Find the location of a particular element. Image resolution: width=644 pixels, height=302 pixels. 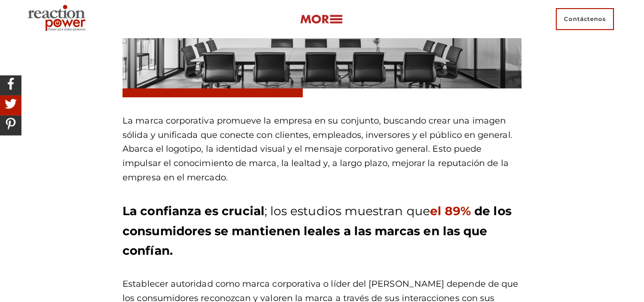

img: Compartir en Facebook is located at coordinates (10, 84).